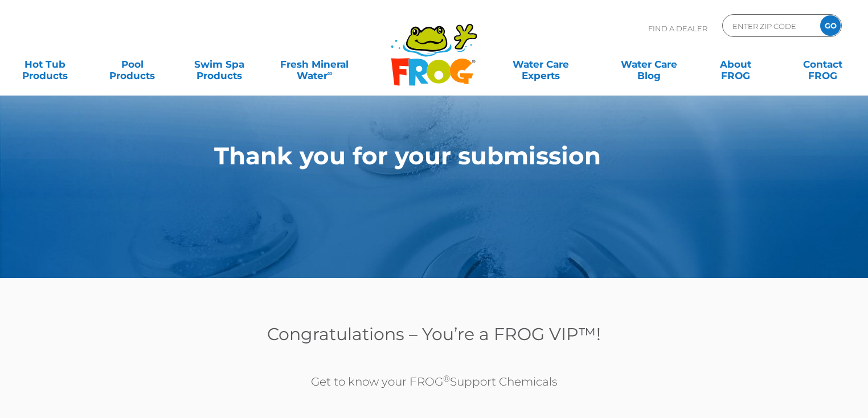 The height and width of the screenshot is (418, 868). I want to click on a: ContactFROG, so click(823, 64).